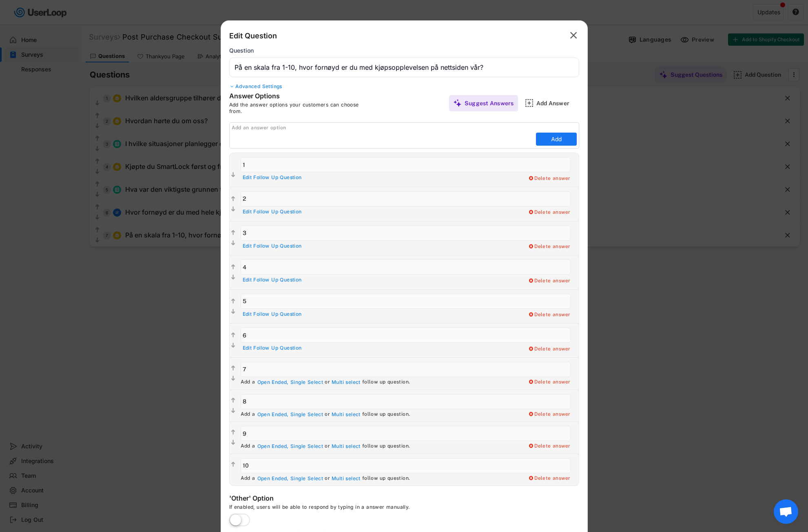 The height and width of the screenshot is (532, 808). I want to click on div: 'Other' Option, so click(310, 499).